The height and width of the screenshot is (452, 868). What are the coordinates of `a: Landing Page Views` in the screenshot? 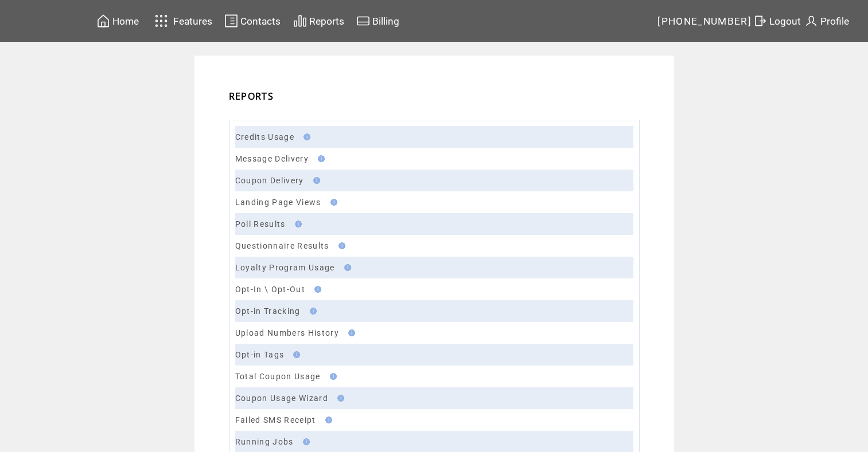 It's located at (278, 202).